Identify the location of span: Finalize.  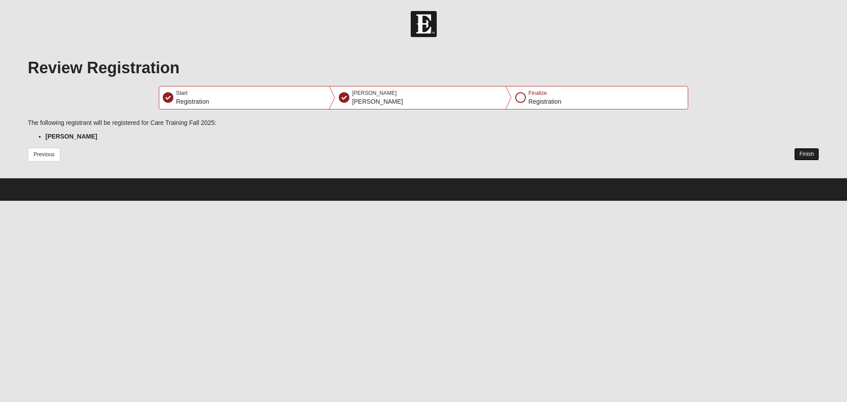
(538, 93).